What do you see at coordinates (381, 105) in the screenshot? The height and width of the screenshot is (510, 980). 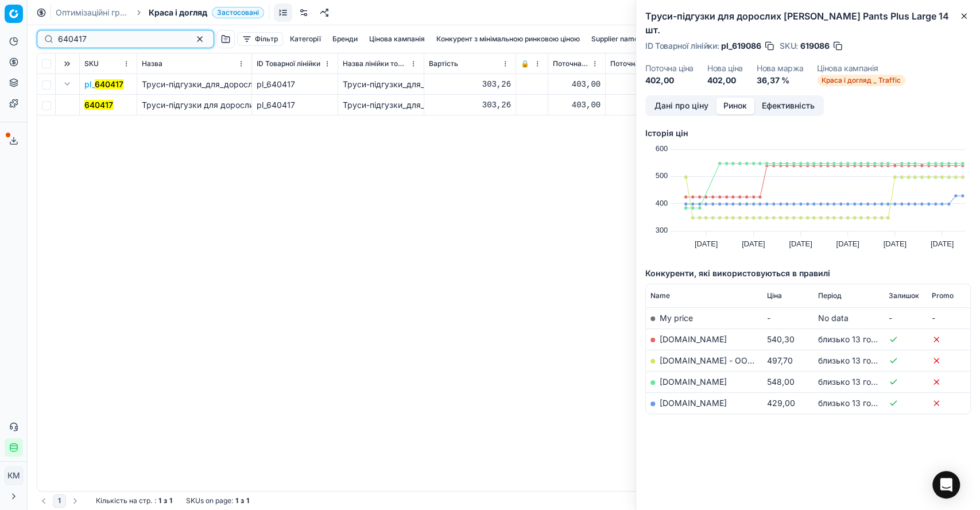 I see `div: Труси-підгузки_для_дорослих_Tena_Pants_Plus_Night_Extra_Large_10_шт.` at bounding box center [381, 105].